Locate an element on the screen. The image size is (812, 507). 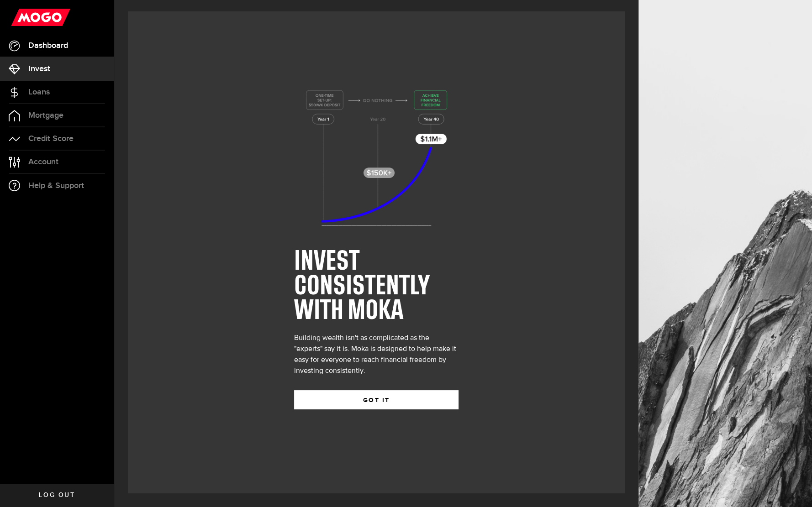
span: Help & Support is located at coordinates (56, 186).